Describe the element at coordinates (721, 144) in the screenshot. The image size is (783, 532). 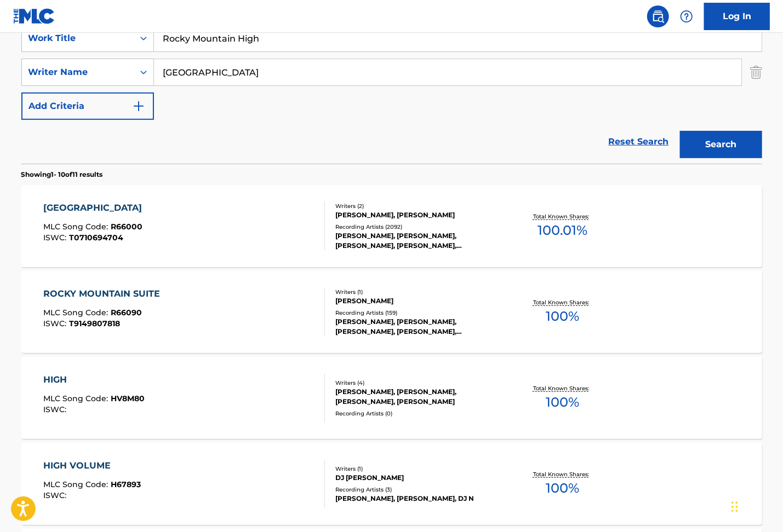
I see `button: Search` at that location.